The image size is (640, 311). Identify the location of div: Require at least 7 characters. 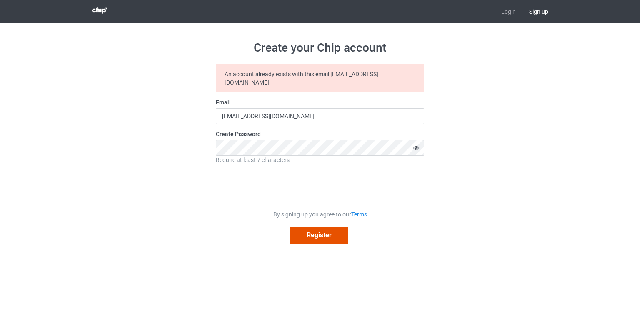
(320, 160).